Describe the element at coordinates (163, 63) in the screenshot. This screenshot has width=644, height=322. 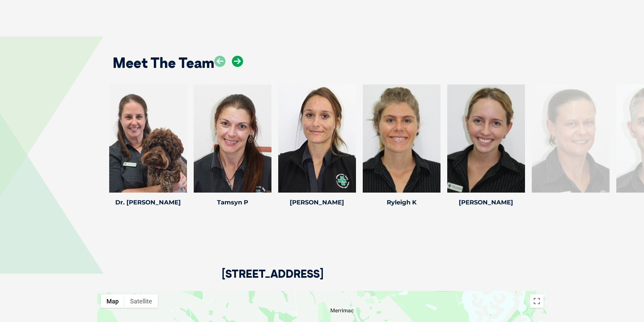
I see `h2: Meet The Team` at that location.